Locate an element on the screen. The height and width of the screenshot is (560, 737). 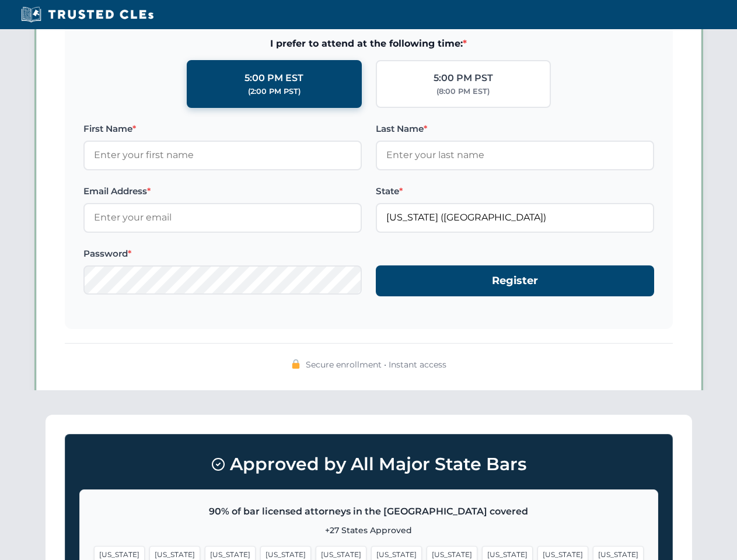
div: 5:00 PM PST is located at coordinates (463, 78).